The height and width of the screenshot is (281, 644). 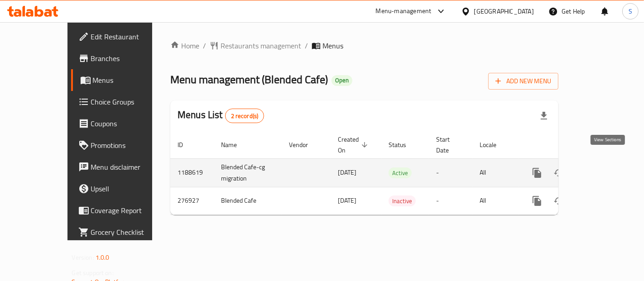 What do you see at coordinates (400, 173) in the screenshot?
I see `div: Active` at bounding box center [400, 173].